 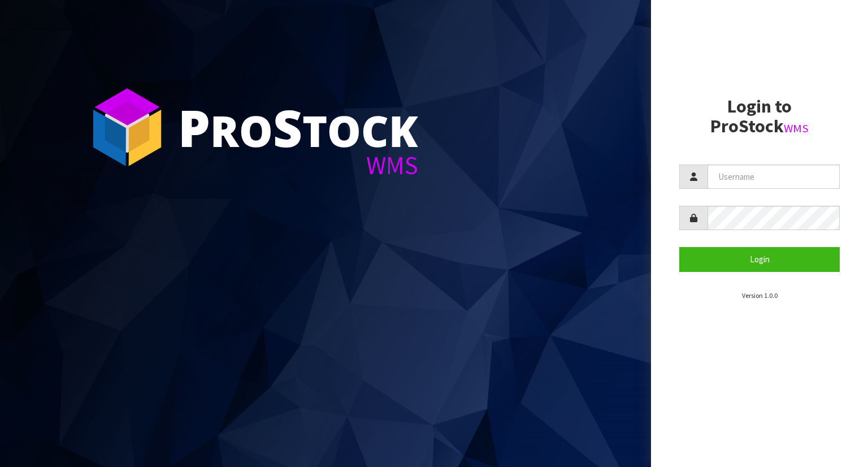 I want to click on h2: Login to ProStock, so click(x=759, y=117).